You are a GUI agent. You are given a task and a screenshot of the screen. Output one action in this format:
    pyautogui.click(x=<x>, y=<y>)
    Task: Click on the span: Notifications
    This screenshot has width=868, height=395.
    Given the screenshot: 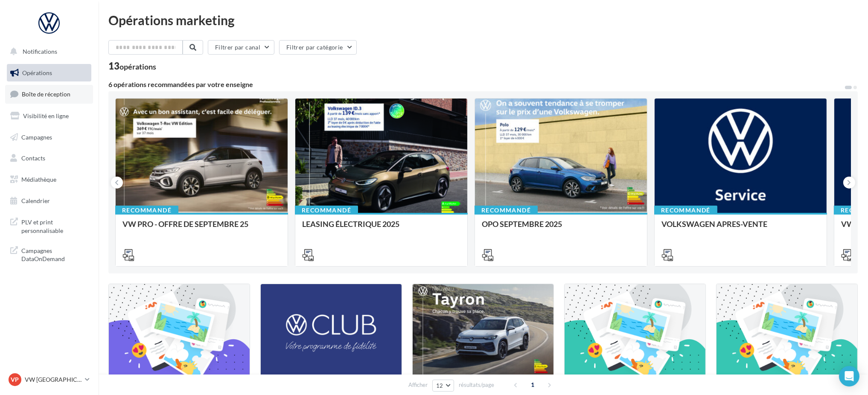 What is the action you would take?
    pyautogui.click(x=39, y=51)
    